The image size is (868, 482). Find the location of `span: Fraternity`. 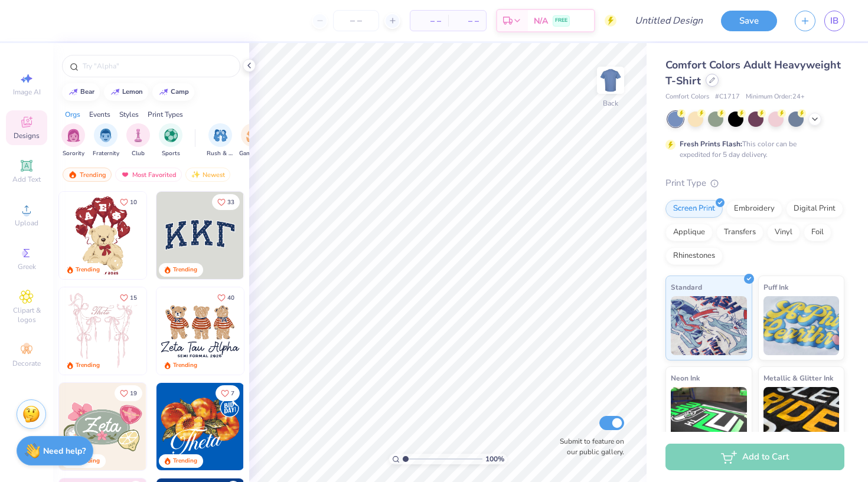

span: Fraternity is located at coordinates (105, 154).